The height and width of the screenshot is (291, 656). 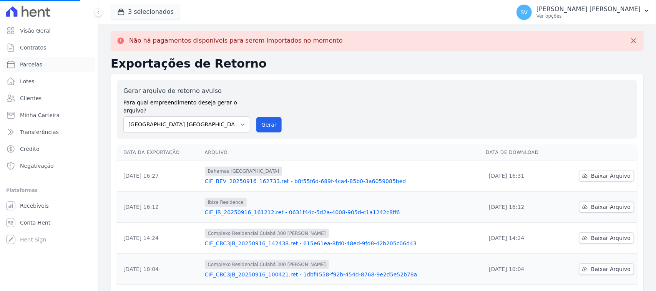 What do you see at coordinates (269, 125) in the screenshot?
I see `button: Gerar` at bounding box center [269, 125].